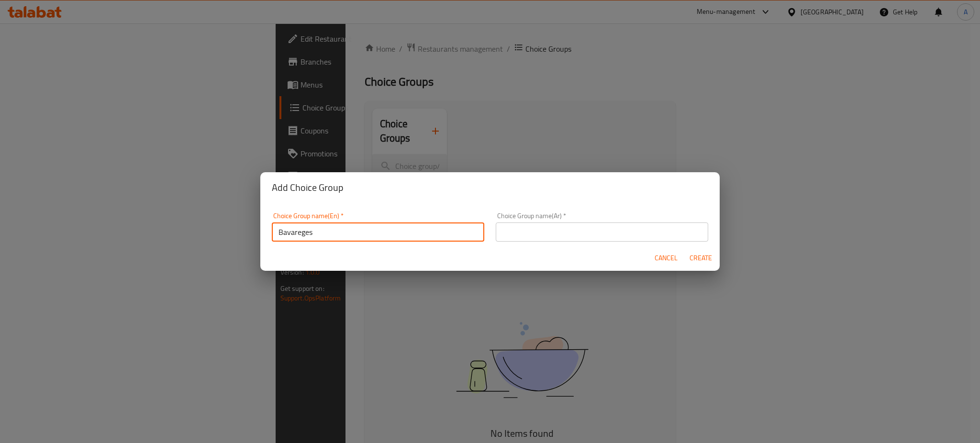 Image resolution: width=980 pixels, height=443 pixels. I want to click on input: Please enter Choice Group name(en), so click(378, 232).